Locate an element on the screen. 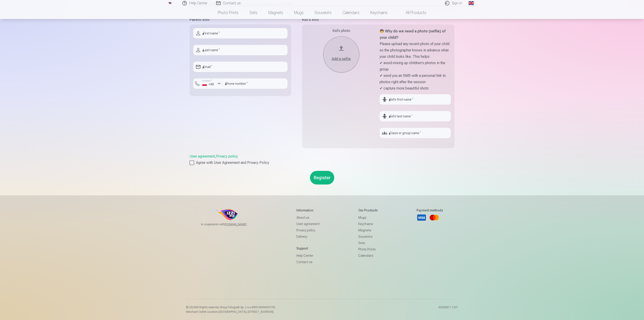 This screenshot has height=320, width=644. button: Country*+48 is located at coordinates (208, 84).